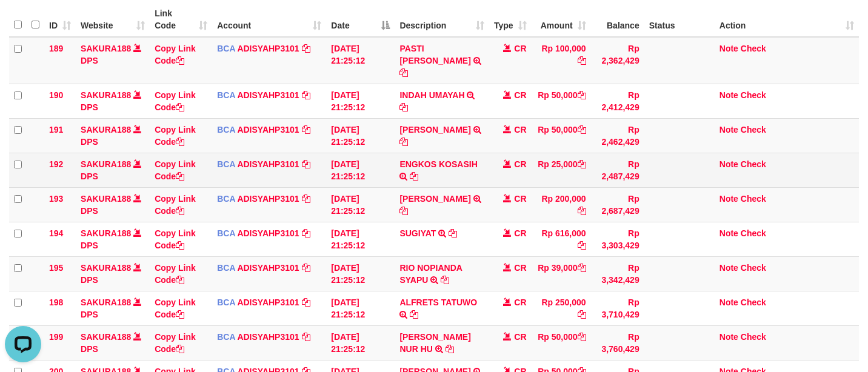  Describe the element at coordinates (55, 268) in the screenshot. I see `span: 195` at that location.